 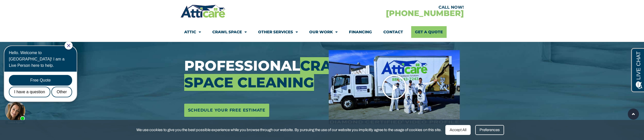 What do you see at coordinates (38, 40) in the screenshot?
I see `div: Free Quote` at bounding box center [38, 40].